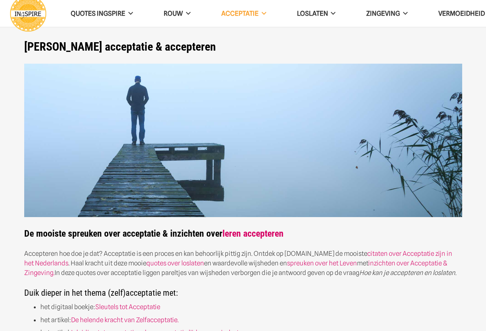 The width and height of the screenshot is (486, 331). Describe the element at coordinates (243, 152) in the screenshot. I see `strong: De mooiste spreuken over acceptatie & inzichten over` at that location.